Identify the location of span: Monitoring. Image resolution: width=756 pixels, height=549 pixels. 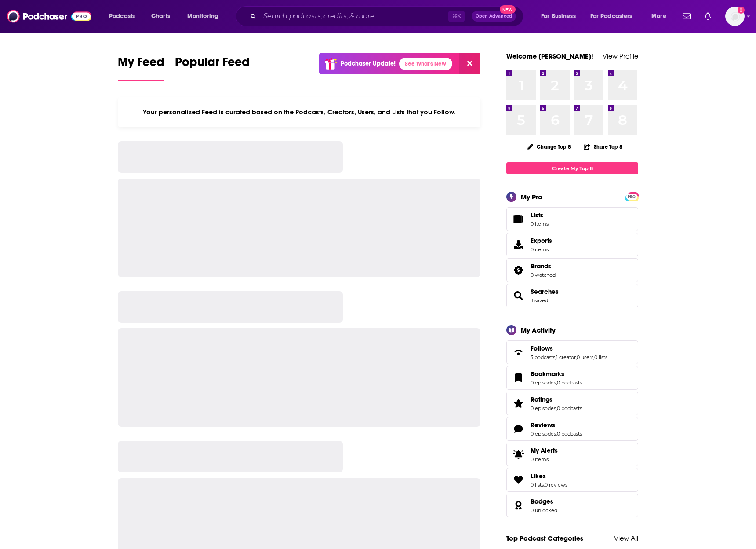
(203, 16).